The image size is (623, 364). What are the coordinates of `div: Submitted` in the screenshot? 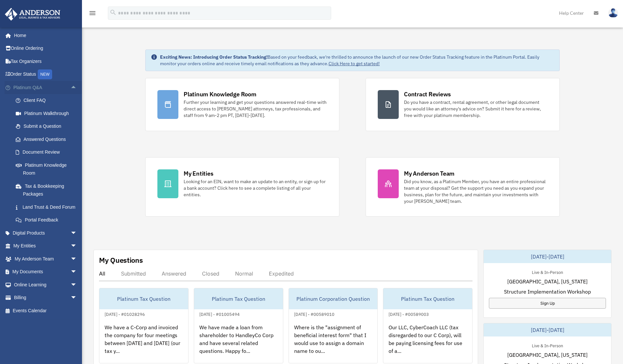 It's located at (133, 274).